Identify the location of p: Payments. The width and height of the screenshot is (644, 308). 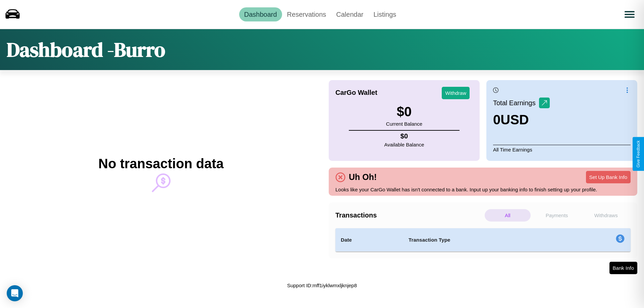
(557, 215).